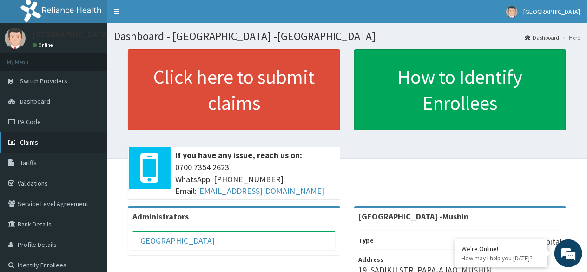  I want to click on span: Tariffs, so click(28, 163).